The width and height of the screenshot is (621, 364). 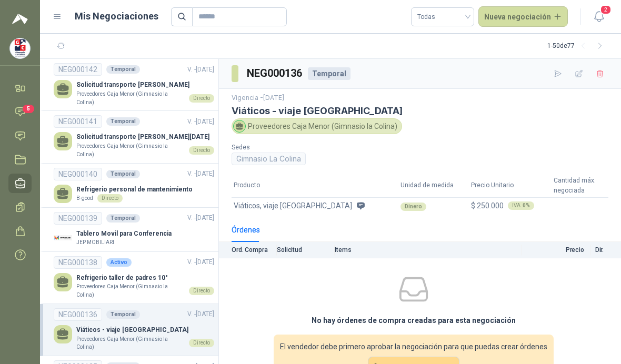 I want to click on div: NEG000140, so click(x=78, y=174).